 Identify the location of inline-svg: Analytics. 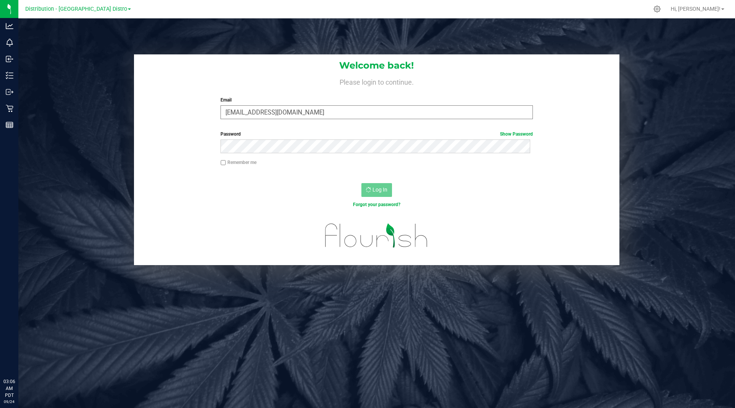
(10, 26).